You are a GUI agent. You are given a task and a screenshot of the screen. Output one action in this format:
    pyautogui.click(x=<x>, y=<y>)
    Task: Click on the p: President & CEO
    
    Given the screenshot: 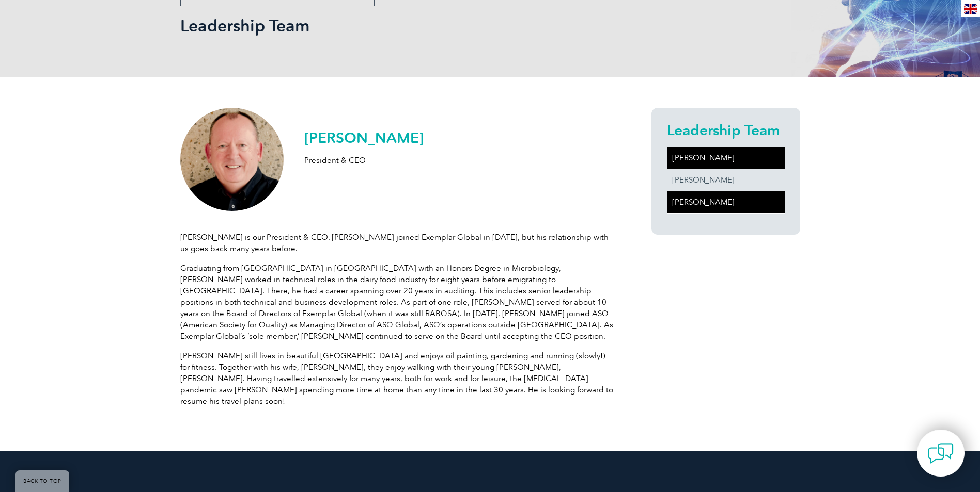 What is the action you would take?
    pyautogui.click(x=364, y=161)
    